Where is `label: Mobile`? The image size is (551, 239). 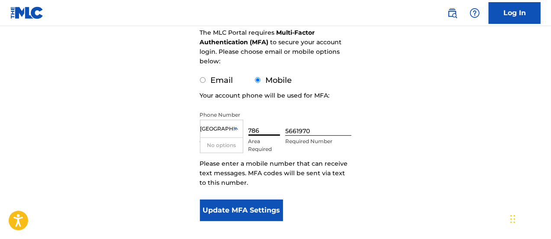
label: Mobile is located at coordinates (279, 80).